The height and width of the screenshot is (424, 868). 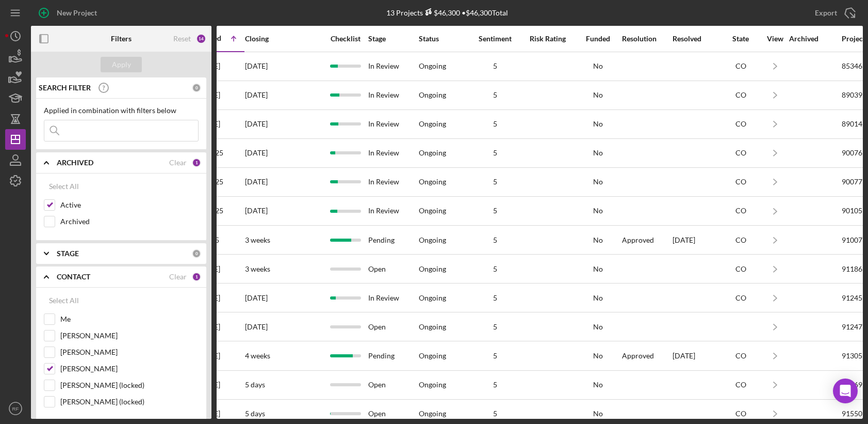 I want to click on b: Filters, so click(x=121, y=39).